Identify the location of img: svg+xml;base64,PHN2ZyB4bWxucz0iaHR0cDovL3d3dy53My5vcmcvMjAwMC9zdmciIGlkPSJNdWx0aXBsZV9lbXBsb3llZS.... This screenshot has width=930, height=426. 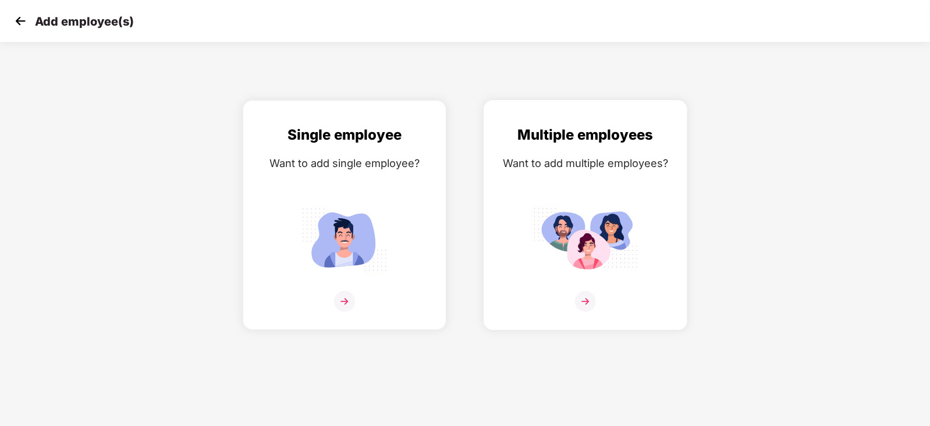
(585, 239).